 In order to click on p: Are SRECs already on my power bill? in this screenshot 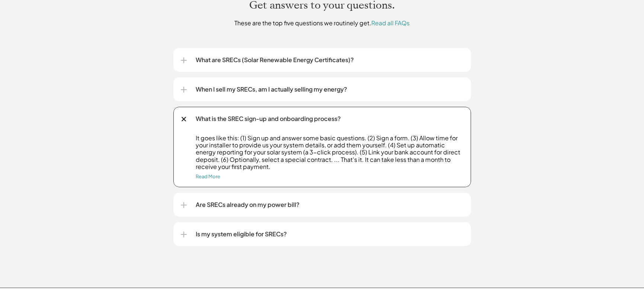, I will do `click(330, 205)`.